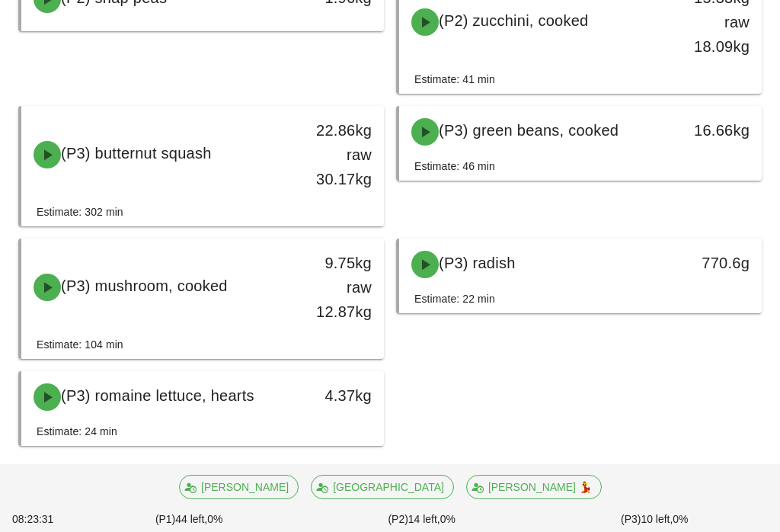 Image resolution: width=780 pixels, height=532 pixels. What do you see at coordinates (80, 344) in the screenshot?
I see `div: Estimate: 104 min` at bounding box center [80, 344].